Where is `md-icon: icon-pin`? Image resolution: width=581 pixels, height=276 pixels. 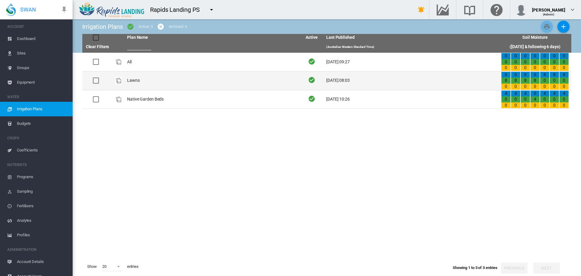
md-icon: icon-pin is located at coordinates (64, 10).